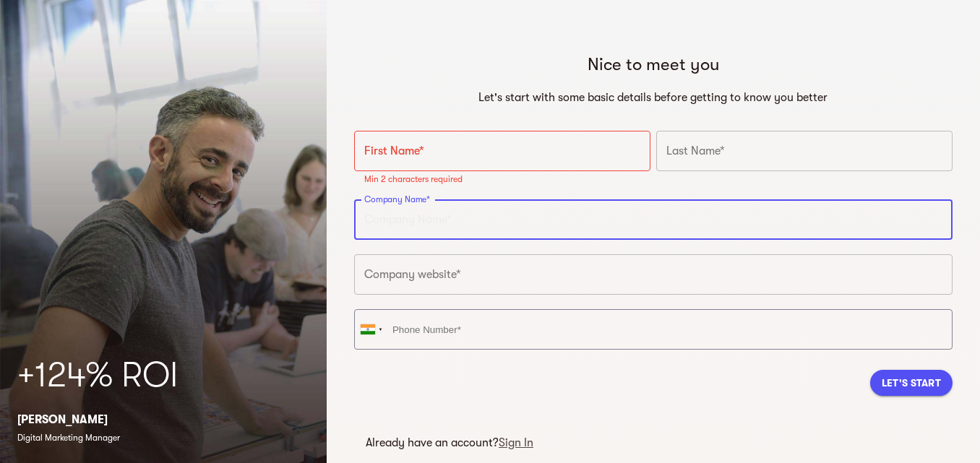  Describe the element at coordinates (654, 65) in the screenshot. I see `h5: Nice to meet you` at that location.